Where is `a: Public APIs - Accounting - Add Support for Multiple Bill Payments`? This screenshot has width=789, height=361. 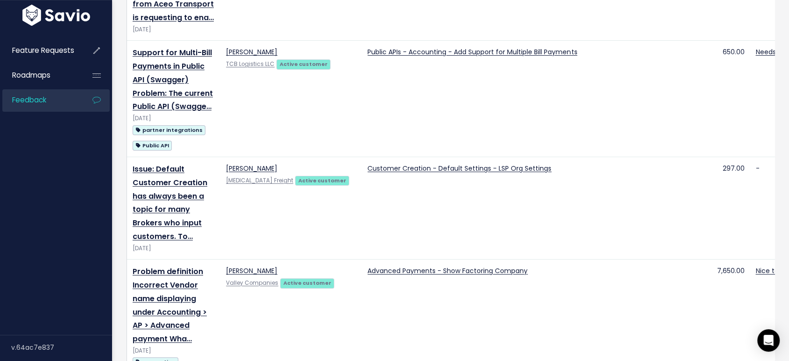
a: Public APIs - Accounting - Add Support for Multiple Bill Payments is located at coordinates (472, 52).